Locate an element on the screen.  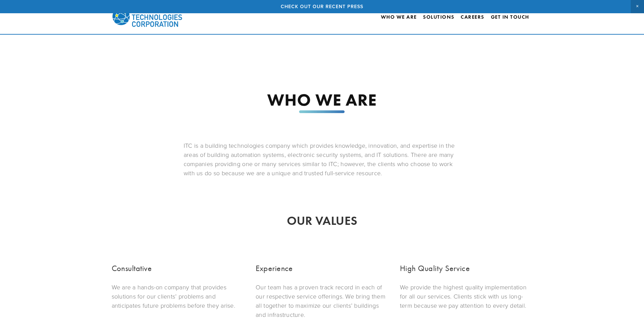
h3: Consultative is located at coordinates (178, 268).